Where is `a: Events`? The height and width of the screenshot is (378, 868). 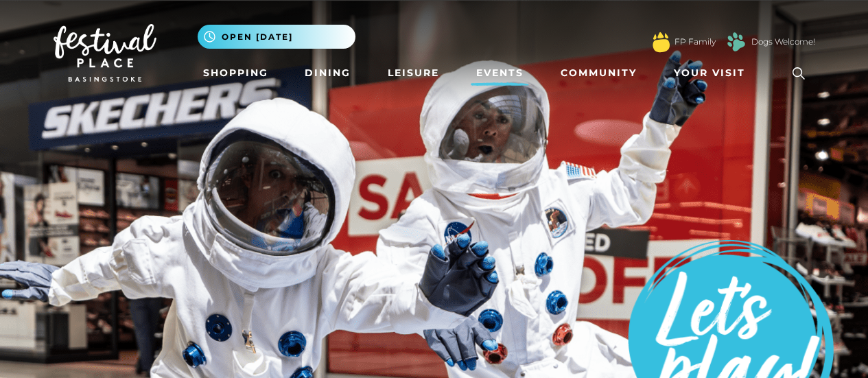 a: Events is located at coordinates (499, 72).